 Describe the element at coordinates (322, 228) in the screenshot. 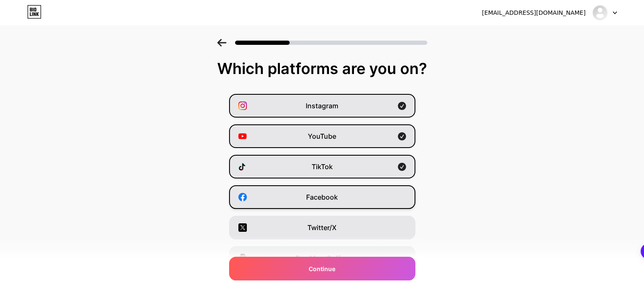

I see `span: Twitter/X` at that location.